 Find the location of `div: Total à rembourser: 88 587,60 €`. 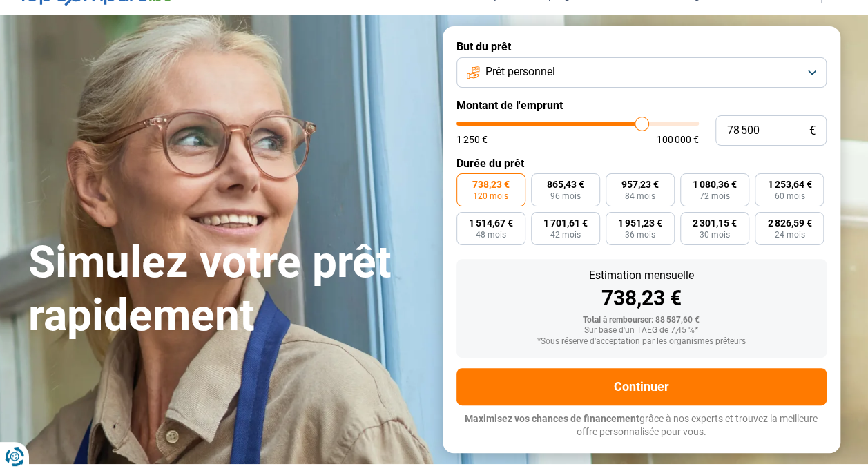

div: Total à rembourser: 88 587,60 € is located at coordinates (641, 320).